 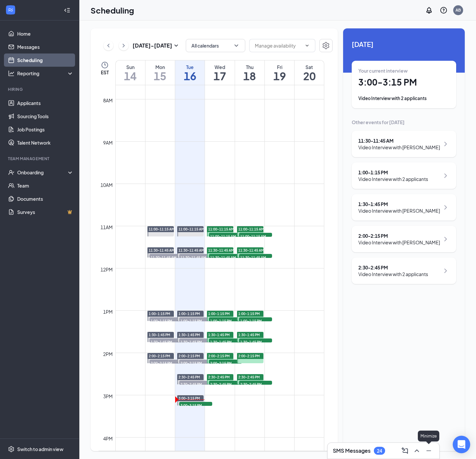 I want to click on a: Job Postings, so click(x=45, y=129).